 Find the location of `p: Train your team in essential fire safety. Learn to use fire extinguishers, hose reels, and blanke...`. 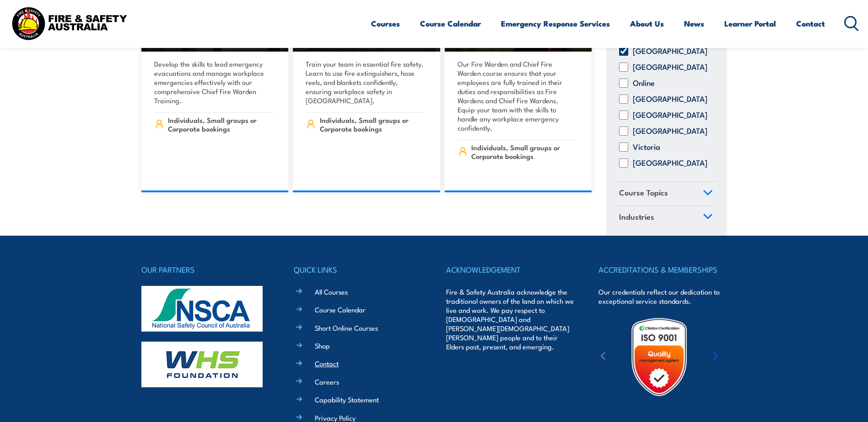

p: Train your team in essential fire safety. Learn to use fire extinguishers, hose reels, and blanke... is located at coordinates (365, 82).